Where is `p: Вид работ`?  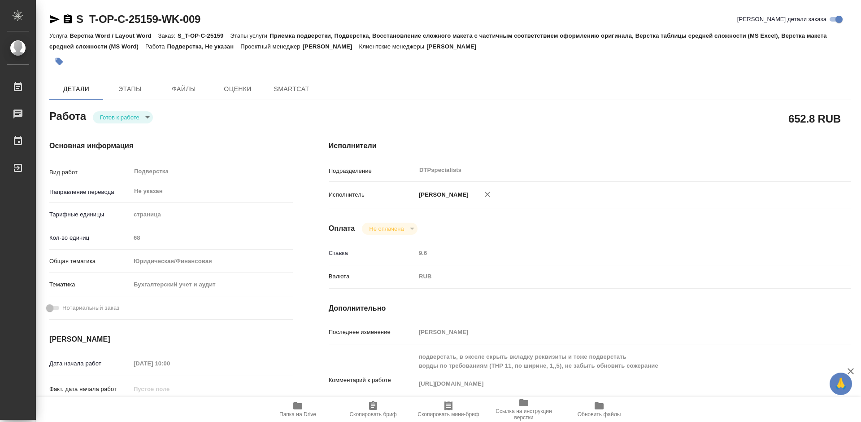 p: Вид работ is located at coordinates (90, 172).